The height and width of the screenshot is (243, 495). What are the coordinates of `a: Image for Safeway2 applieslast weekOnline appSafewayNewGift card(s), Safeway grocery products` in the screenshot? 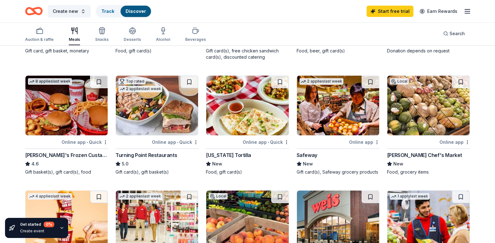 It's located at (338, 125).